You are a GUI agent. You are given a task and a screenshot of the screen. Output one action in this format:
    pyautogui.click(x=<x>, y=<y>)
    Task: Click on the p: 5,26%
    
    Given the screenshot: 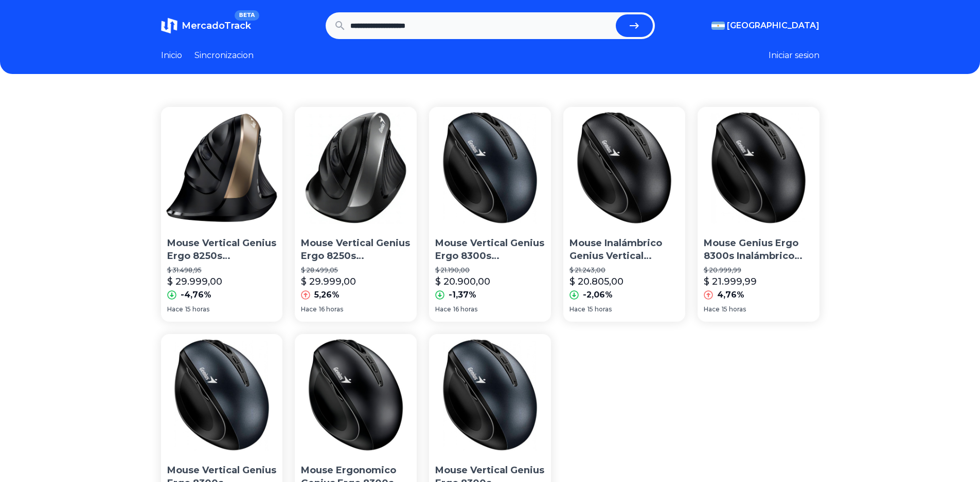 What is the action you would take?
    pyautogui.click(x=327, y=295)
    